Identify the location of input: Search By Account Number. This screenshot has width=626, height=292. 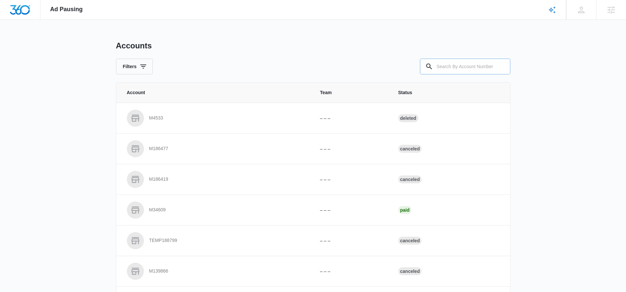
(465, 66).